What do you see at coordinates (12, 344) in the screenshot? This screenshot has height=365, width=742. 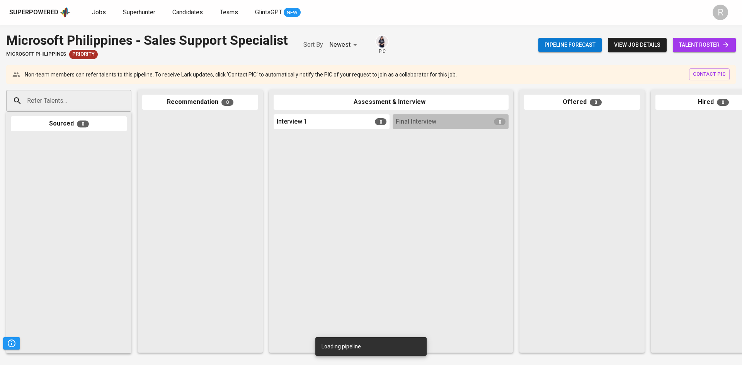 I see `button: Pipeline Triggers` at bounding box center [12, 344].